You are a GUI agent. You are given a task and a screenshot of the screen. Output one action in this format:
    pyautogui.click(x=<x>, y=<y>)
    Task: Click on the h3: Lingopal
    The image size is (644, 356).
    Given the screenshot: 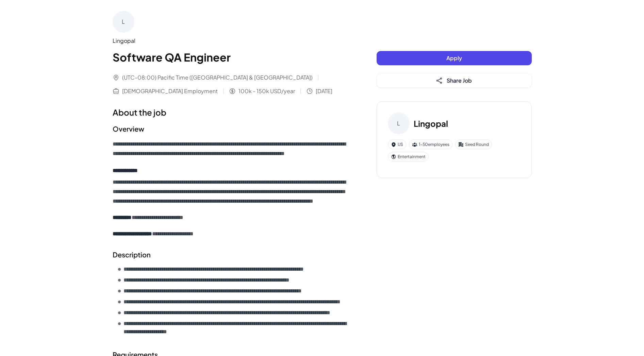 What is the action you would take?
    pyautogui.click(x=430, y=123)
    